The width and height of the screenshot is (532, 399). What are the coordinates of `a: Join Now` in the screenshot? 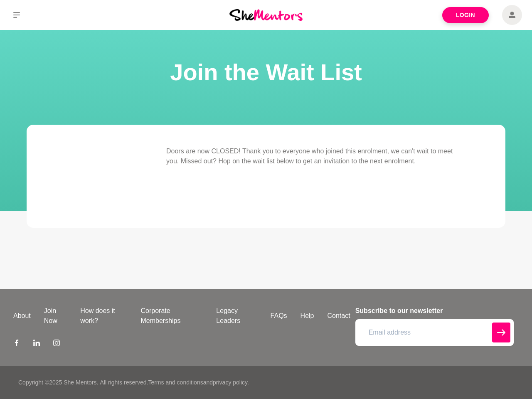 It's located at (55, 316).